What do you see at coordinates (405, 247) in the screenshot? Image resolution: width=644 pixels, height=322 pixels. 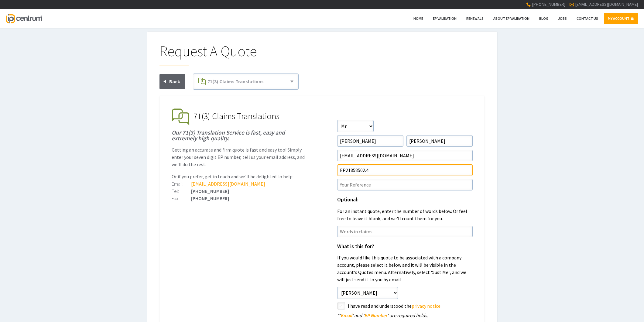 I see `h1: What is this for?` at bounding box center [405, 247].